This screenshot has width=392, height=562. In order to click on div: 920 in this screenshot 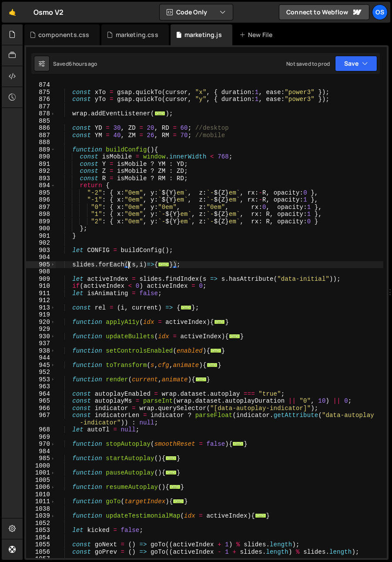, I will do `click(41, 322)`.